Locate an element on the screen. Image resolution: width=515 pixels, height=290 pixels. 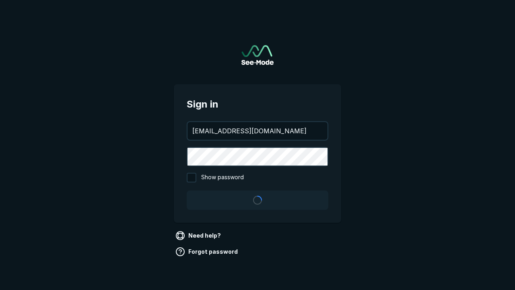
img: See-Mode Logo is located at coordinates (258, 55).